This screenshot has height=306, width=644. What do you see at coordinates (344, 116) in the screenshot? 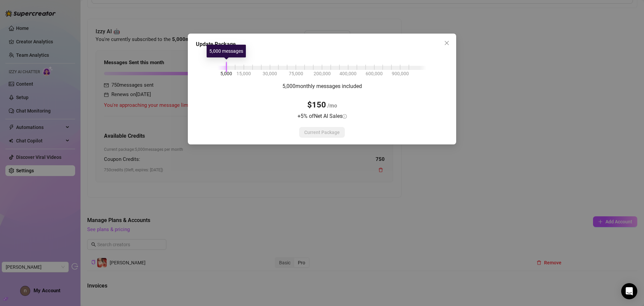
I see `span: info-circle` at bounding box center [344, 116].